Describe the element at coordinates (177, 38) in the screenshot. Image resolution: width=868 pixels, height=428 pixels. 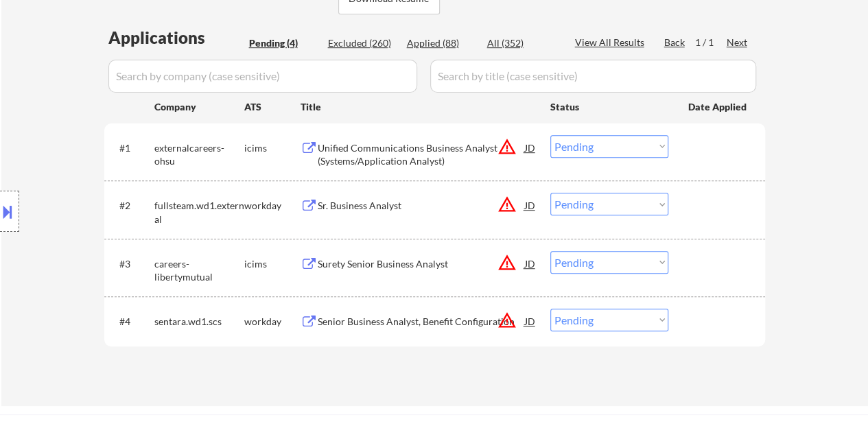
I see `div: Applications` at that location.